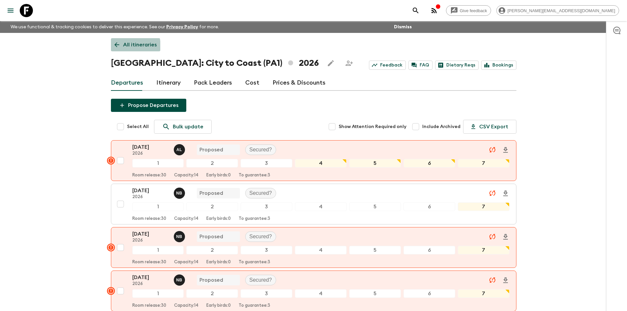 This screenshot has width=627, height=311. What do you see at coordinates (420, 65) in the screenshot?
I see `a: FAQ` at bounding box center [420, 65].